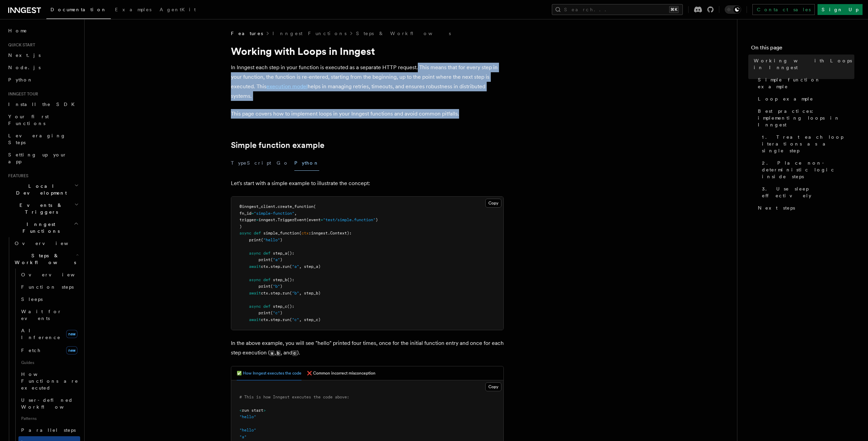  What do you see at coordinates (493, 387) in the screenshot?
I see `button: Copy` at bounding box center [493, 387].